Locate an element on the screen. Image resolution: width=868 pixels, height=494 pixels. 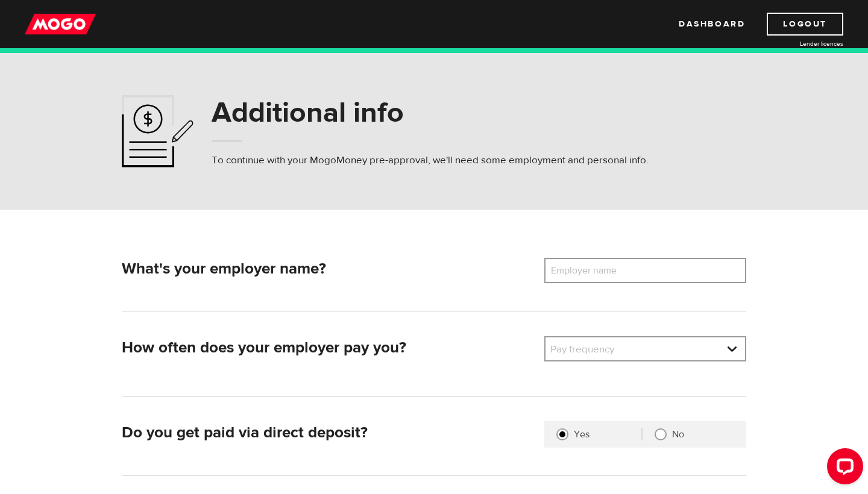
h2: Do you get paid via direct deposit? is located at coordinates (328, 433).